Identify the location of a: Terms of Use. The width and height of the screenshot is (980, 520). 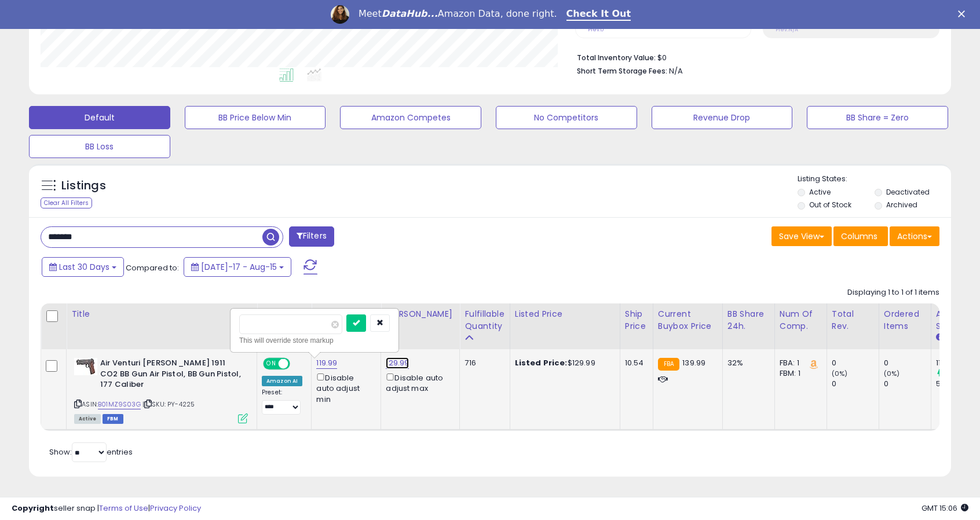
(124, 508).